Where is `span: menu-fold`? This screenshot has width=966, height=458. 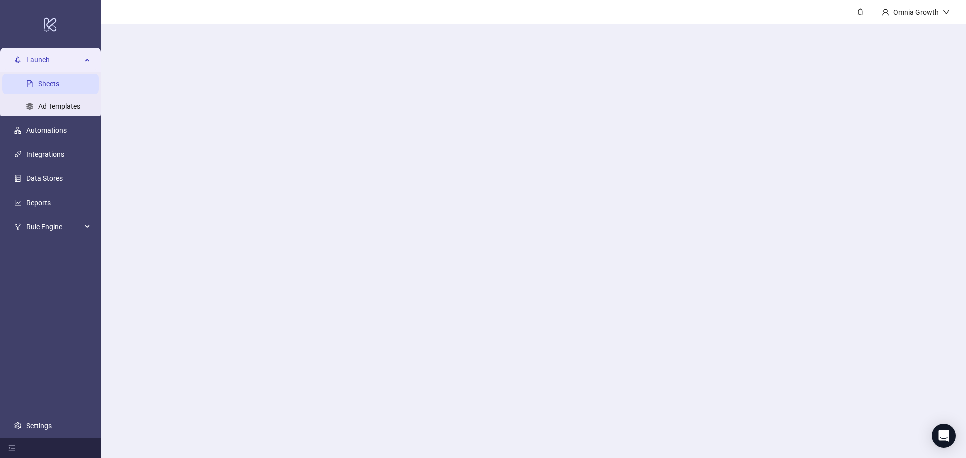 span: menu-fold is located at coordinates (12, 448).